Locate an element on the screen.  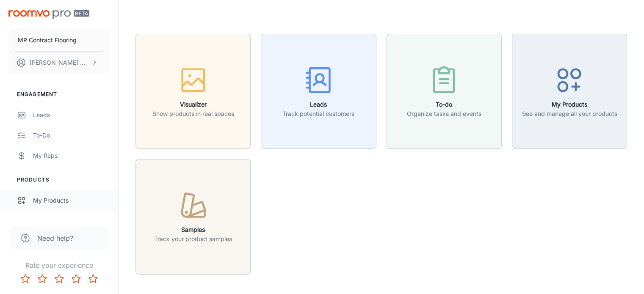
a: My ProductsSee and manage all your products is located at coordinates (569, 91).